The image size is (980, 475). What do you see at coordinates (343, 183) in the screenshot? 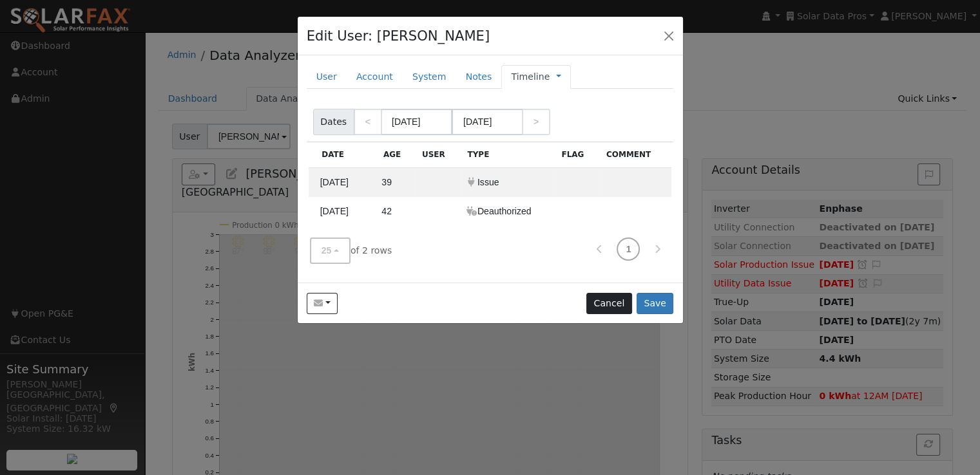
I see `td: 08/25/2025 2:01 PM` at bounding box center [343, 183].